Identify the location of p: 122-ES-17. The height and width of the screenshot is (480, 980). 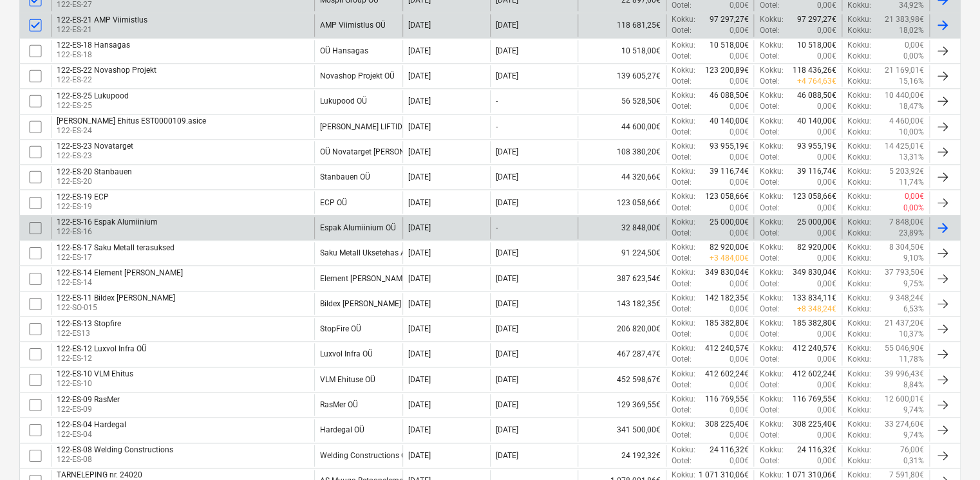
(115, 258).